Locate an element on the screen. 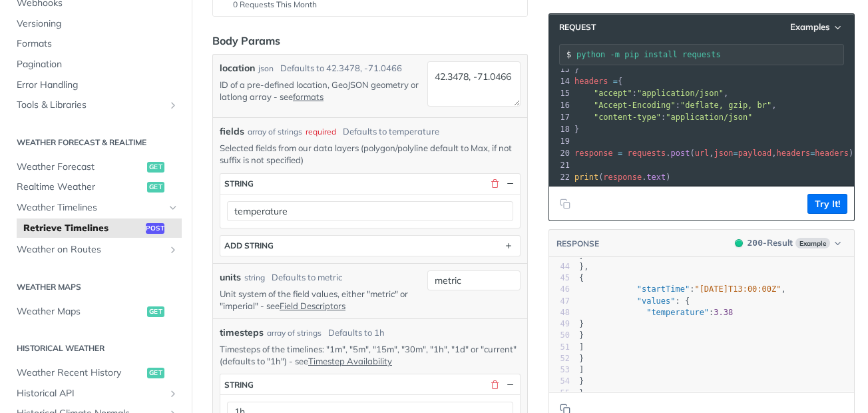 This screenshot has height=413, width=868. span: Pagination is located at coordinates (98, 65).